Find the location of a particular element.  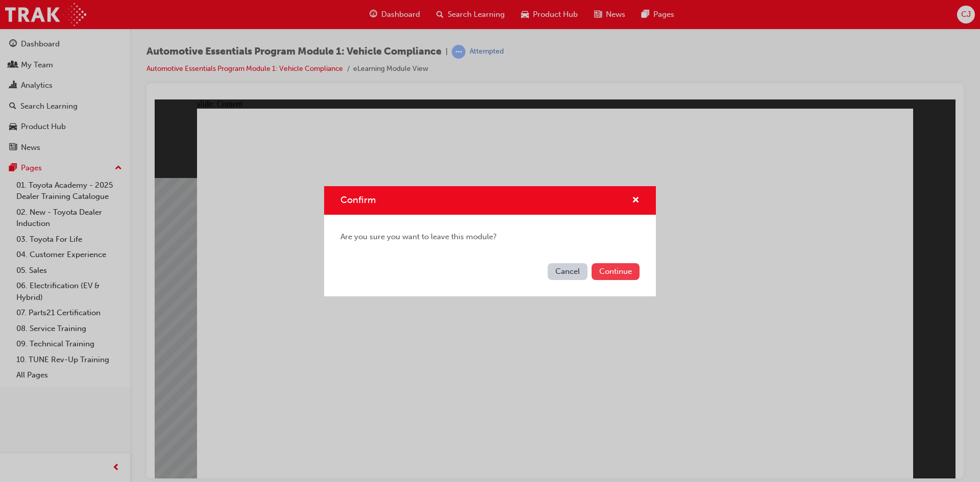

button: Continue is located at coordinates (615, 271).